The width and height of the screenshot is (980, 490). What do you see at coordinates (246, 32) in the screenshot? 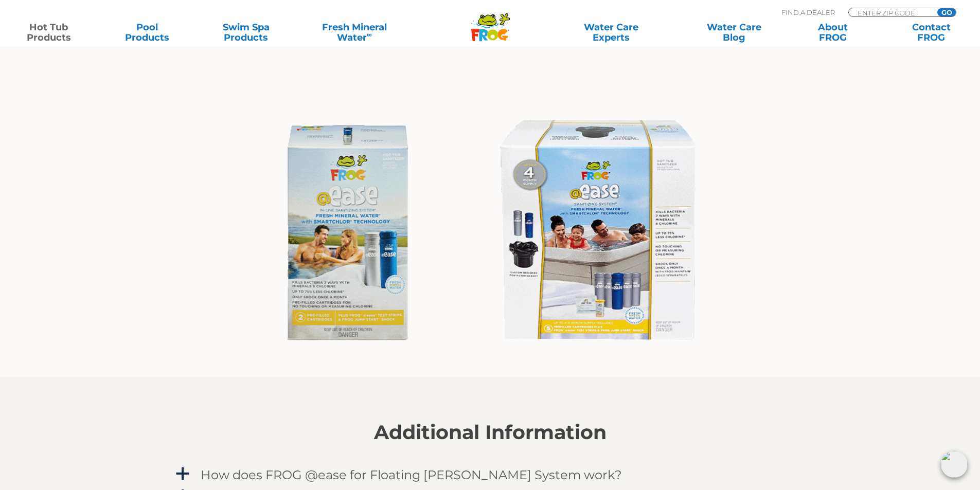
I see `a: Swim SpaProducts` at bounding box center [246, 32].